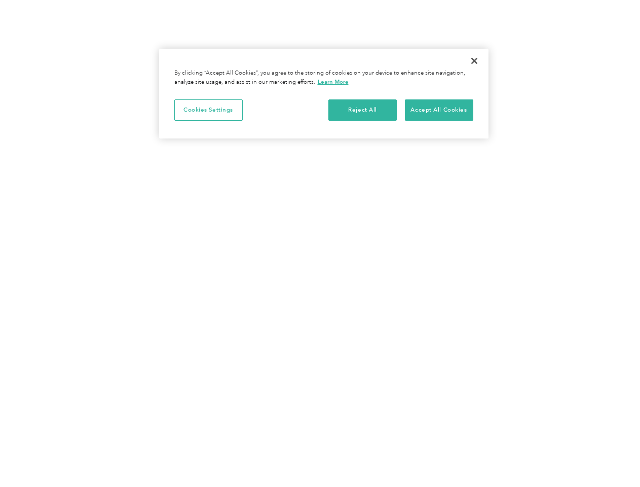 The image size is (640, 487). I want to click on div: Privacy, so click(324, 93).